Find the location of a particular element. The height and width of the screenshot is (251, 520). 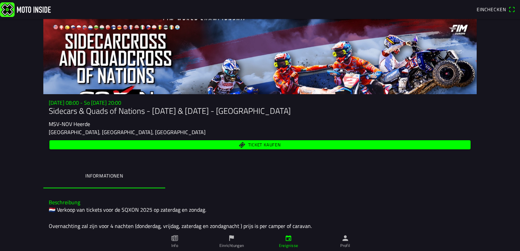

ion-icon: flag is located at coordinates (232, 238).